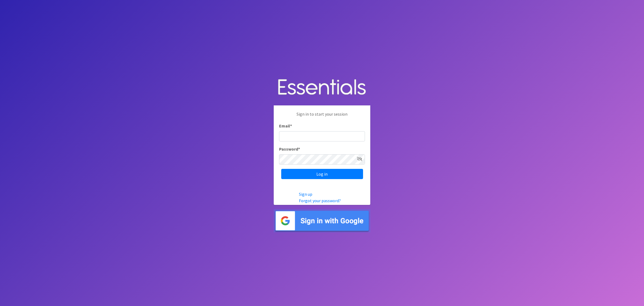 The image size is (644, 306). Describe the element at coordinates (320, 200) in the screenshot. I see `a: Forgot your password?` at that location.